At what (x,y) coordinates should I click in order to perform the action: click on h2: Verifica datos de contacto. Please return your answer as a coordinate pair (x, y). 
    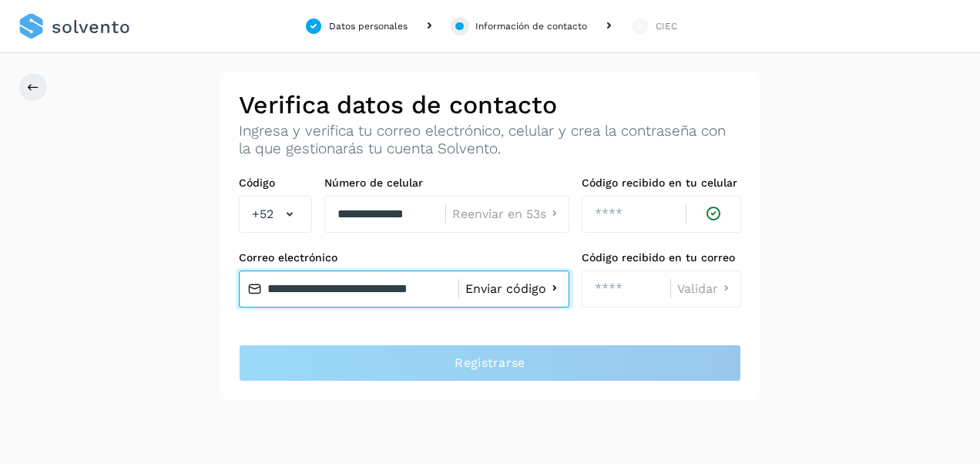
    Looking at the image, I should click on (490, 104).